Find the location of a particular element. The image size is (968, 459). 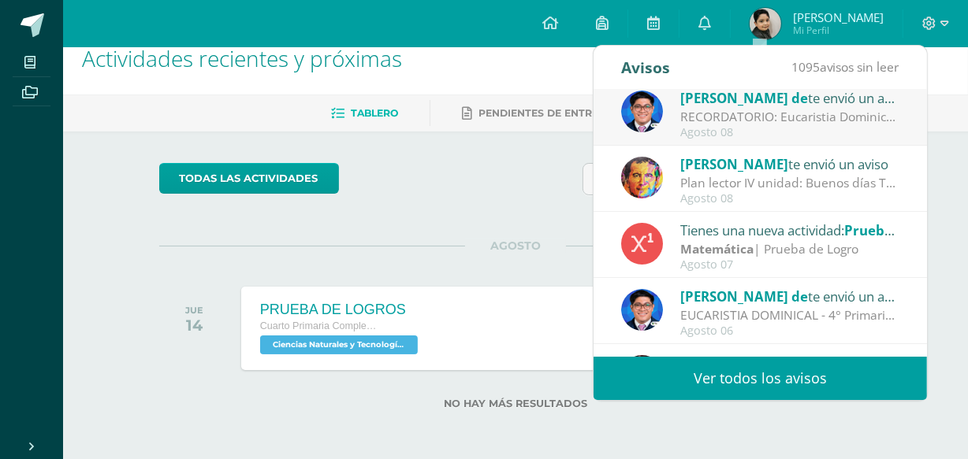

img: 49d5a75e1ce6d2edc12003b83b1ef316.png is located at coordinates (642, 177).